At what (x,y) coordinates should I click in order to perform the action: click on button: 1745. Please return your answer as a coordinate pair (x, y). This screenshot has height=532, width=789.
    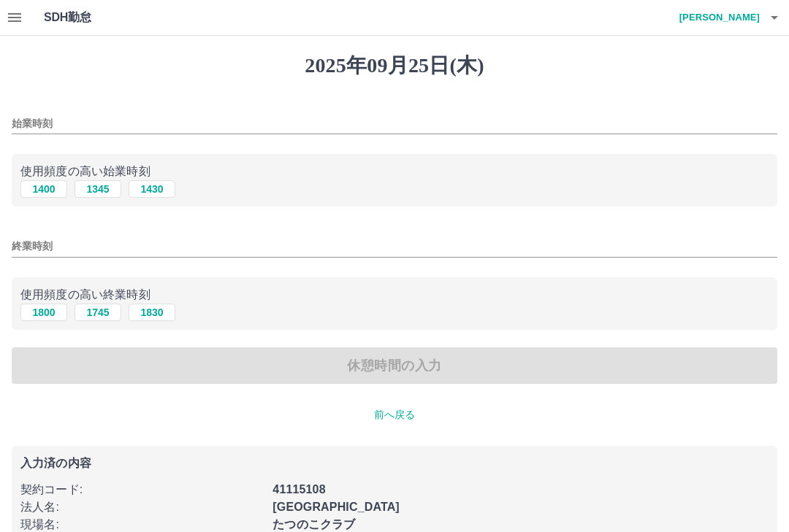
    Looking at the image, I should click on (98, 312).